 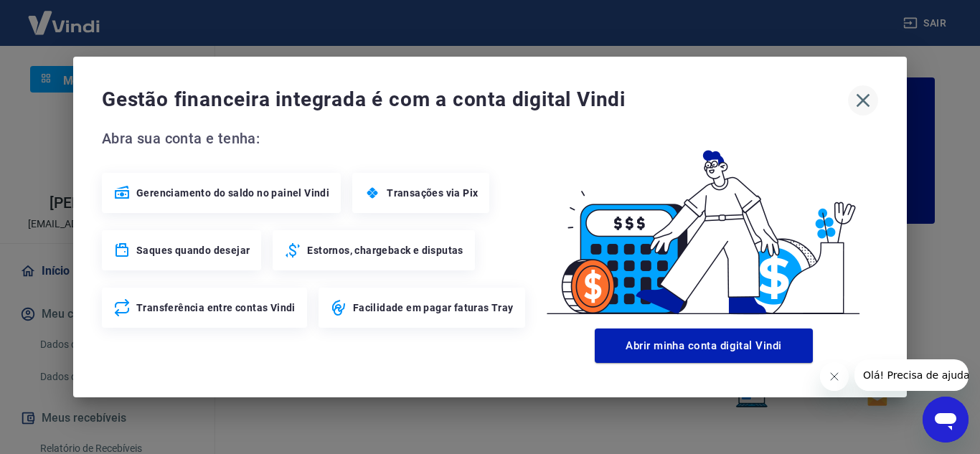 What do you see at coordinates (703, 346) in the screenshot?
I see `button: Abrir minha conta digital Vindi` at bounding box center [703, 346].